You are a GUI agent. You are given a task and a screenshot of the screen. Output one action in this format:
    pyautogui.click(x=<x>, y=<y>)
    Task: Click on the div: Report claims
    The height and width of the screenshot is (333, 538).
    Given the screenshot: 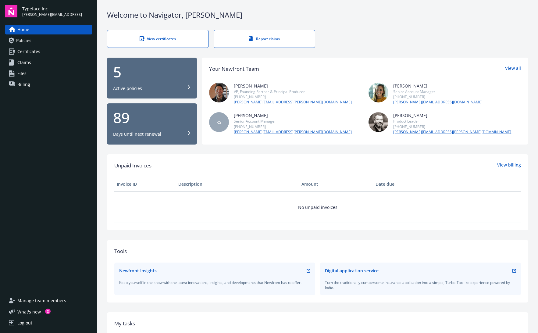 What is the action you would take?
    pyautogui.click(x=264, y=39)
    